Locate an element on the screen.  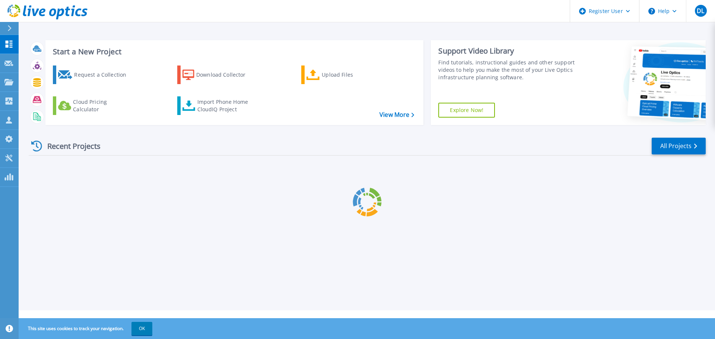
a: Upload Files is located at coordinates (343, 75).